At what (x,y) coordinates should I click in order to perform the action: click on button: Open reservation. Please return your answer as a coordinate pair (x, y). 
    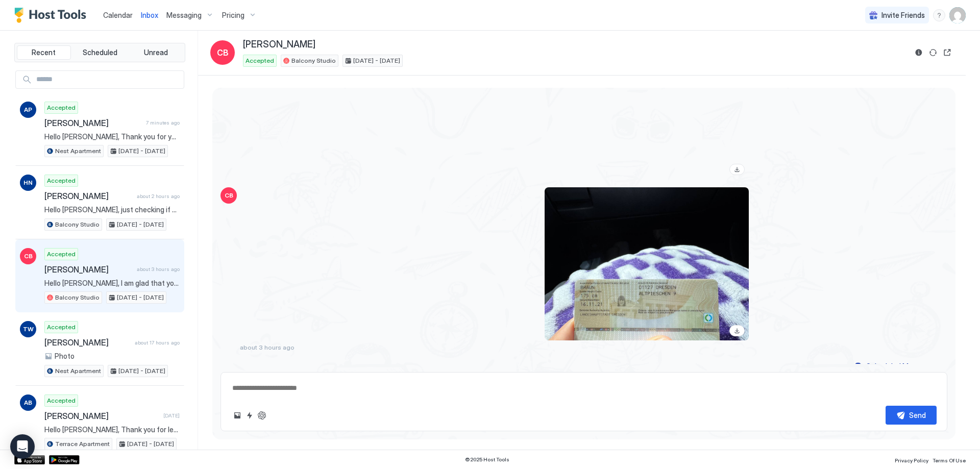
    Looking at the image, I should click on (947, 53).